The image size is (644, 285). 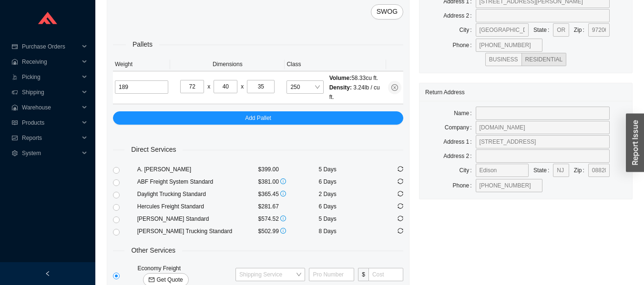 What do you see at coordinates (51, 77) in the screenshot?
I see `span: Picking` at bounding box center [51, 77].